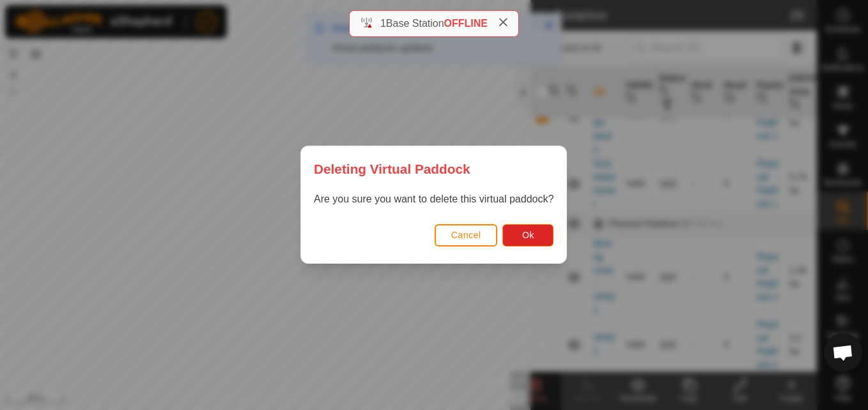 The image size is (868, 410). Describe the element at coordinates (383, 23) in the screenshot. I see `span: 1` at that location.